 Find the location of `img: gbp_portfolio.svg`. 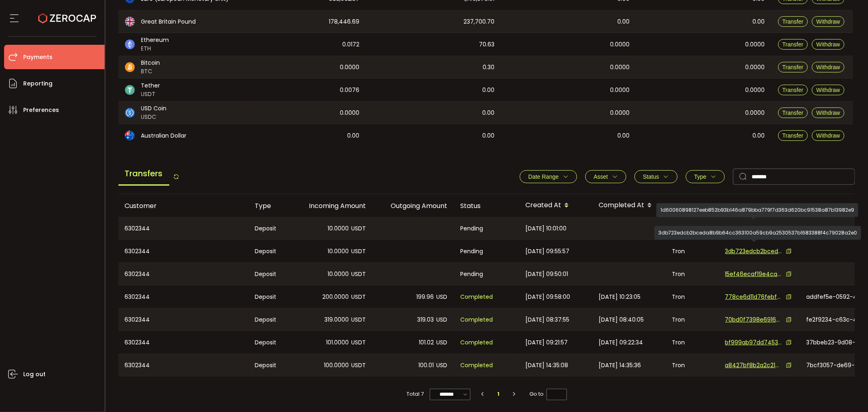

img: gbp_portfolio.svg is located at coordinates (130, 21).